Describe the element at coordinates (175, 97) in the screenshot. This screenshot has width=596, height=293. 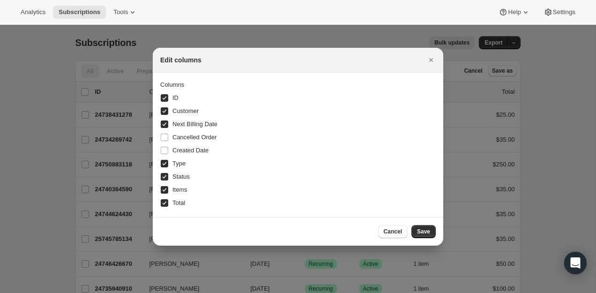
I see `span: ID` at that location.